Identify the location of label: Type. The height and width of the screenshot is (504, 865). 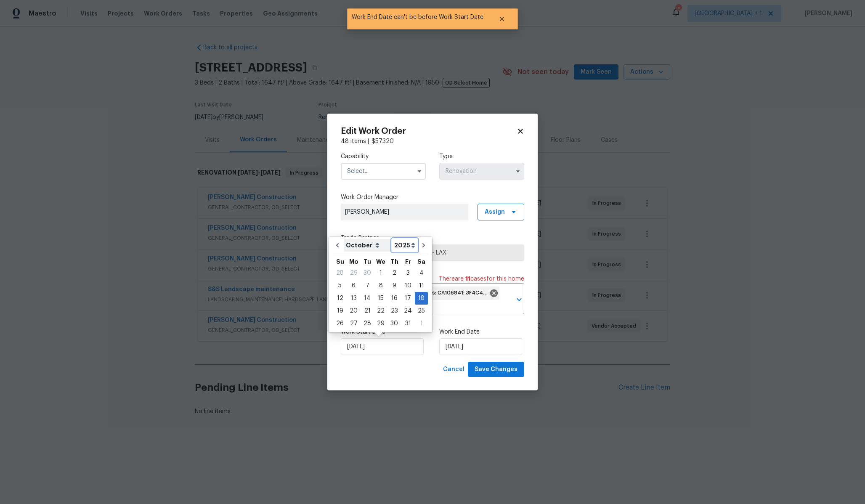
(482, 157).